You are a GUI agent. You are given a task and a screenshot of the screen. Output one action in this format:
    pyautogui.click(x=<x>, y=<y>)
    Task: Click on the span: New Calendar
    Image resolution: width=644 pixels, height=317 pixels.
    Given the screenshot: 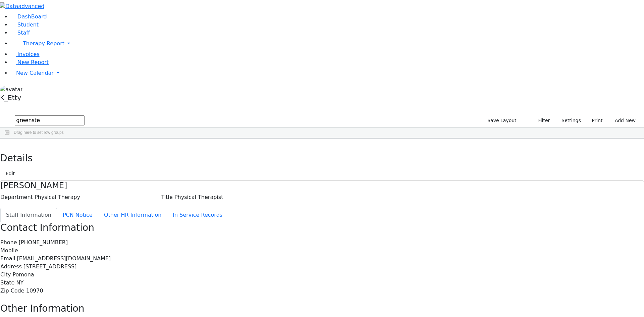 What is the action you would take?
    pyautogui.click(x=35, y=73)
    